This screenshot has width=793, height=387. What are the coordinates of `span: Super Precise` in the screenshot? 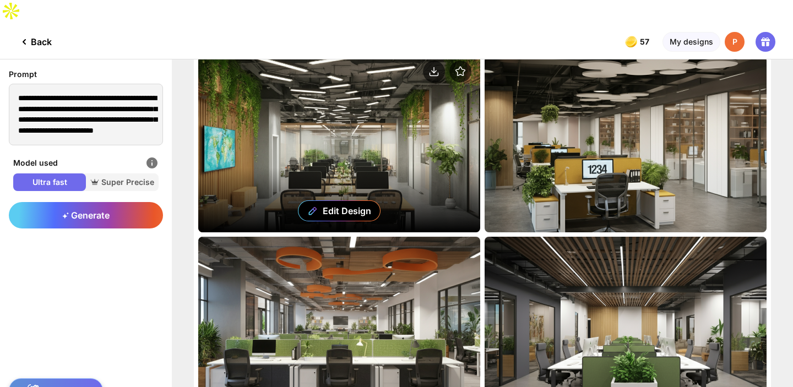 It's located at (122, 182).